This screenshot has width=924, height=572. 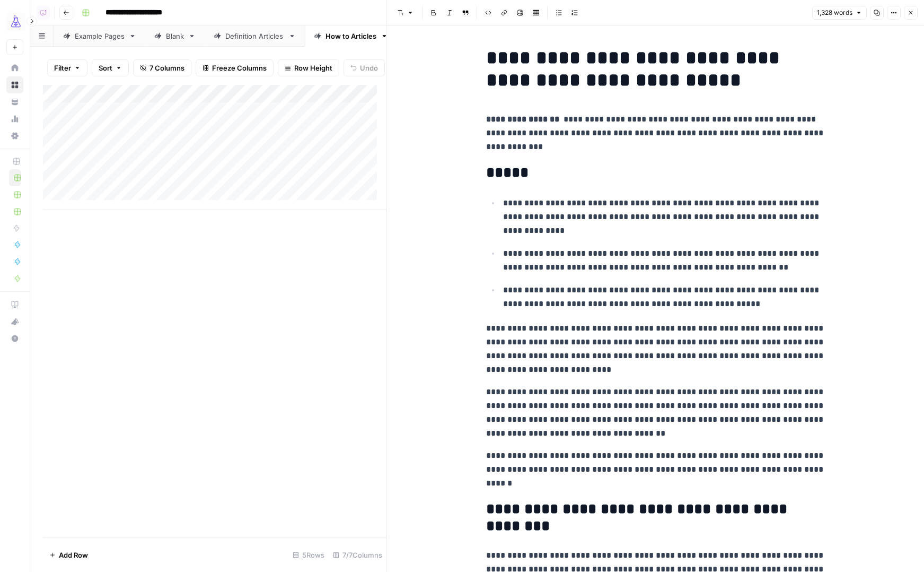 What do you see at coordinates (100, 36) in the screenshot?
I see `div: Example Pages` at bounding box center [100, 36].